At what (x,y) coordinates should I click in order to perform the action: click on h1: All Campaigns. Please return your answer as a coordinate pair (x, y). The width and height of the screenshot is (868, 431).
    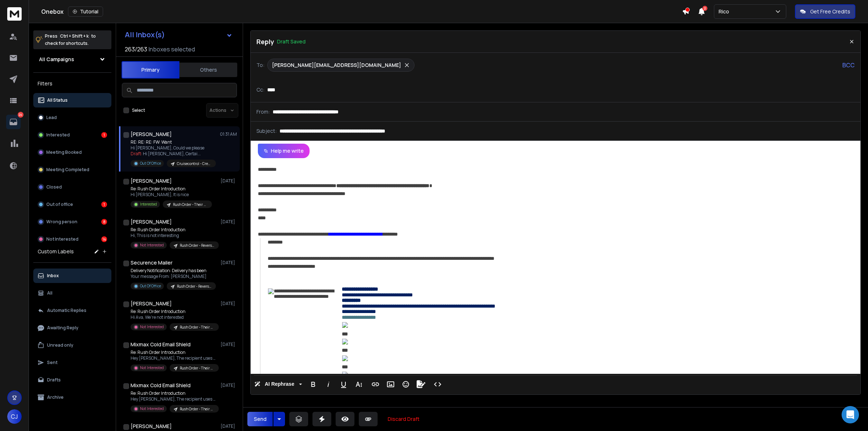
    Looking at the image, I should click on (57, 59).